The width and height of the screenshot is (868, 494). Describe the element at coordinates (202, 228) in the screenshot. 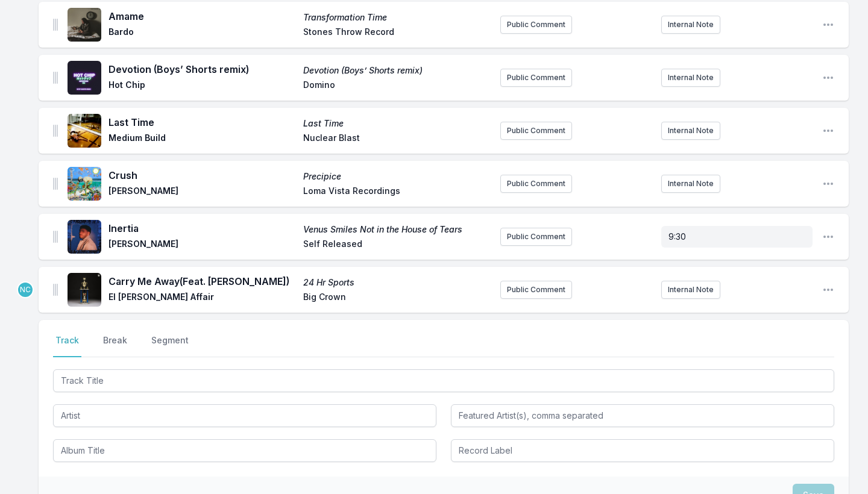

I see `span: Inertia` at that location.